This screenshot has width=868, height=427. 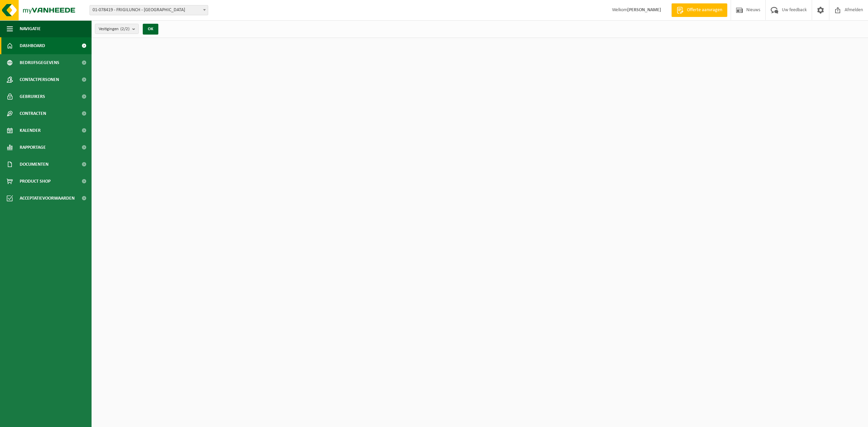 I want to click on span: Rapportage, so click(x=33, y=147).